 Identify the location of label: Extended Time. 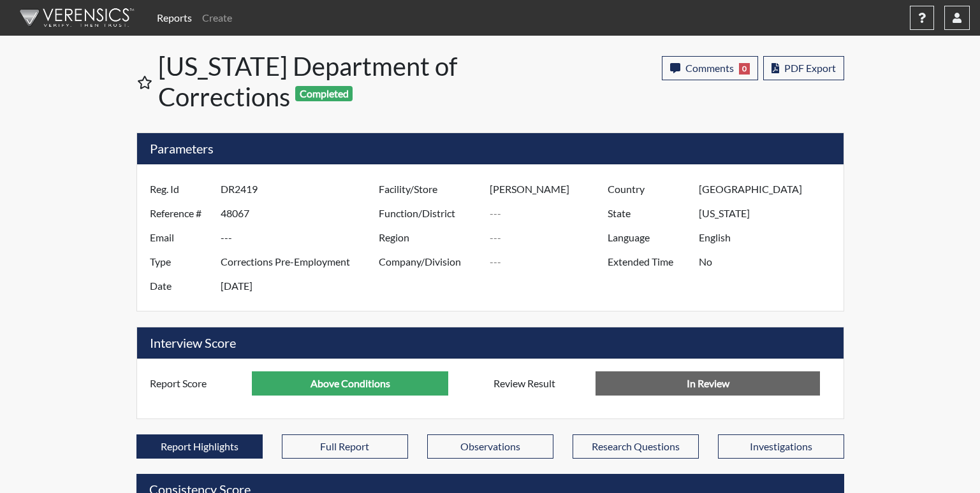
(649, 262).